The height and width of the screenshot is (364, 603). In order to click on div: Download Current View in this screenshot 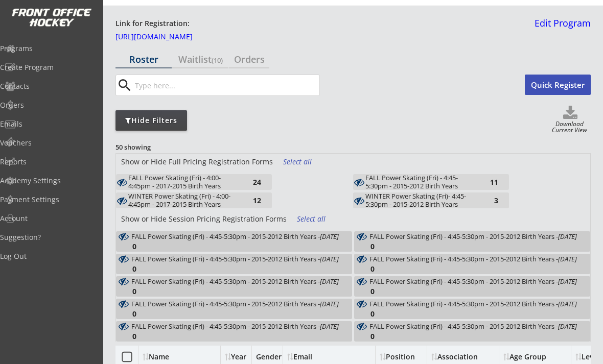, I will do `click(569, 128)`.